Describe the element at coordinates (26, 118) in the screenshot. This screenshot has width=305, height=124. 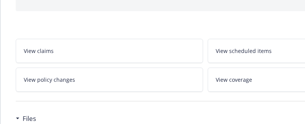
I see `div: Files` at that location.